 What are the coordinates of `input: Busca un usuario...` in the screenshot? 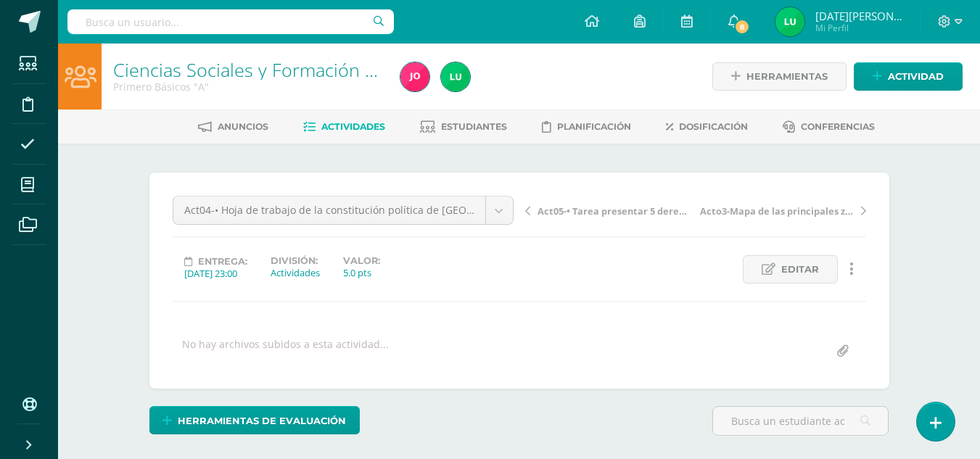 It's located at (231, 22).